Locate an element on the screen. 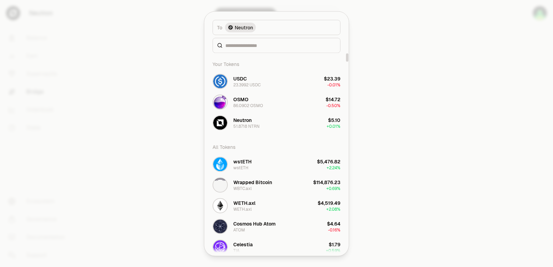  div: OSMO is located at coordinates (241, 99).